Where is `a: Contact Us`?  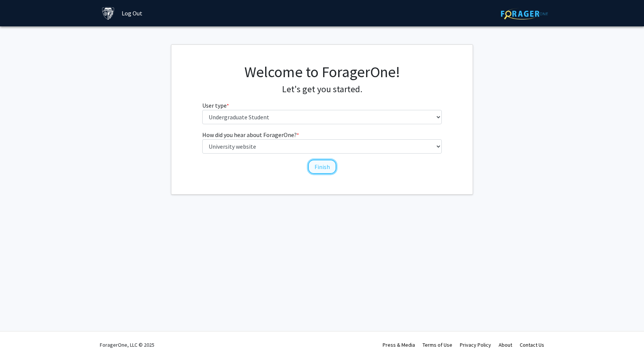
a: Contact Us is located at coordinates (532, 345).